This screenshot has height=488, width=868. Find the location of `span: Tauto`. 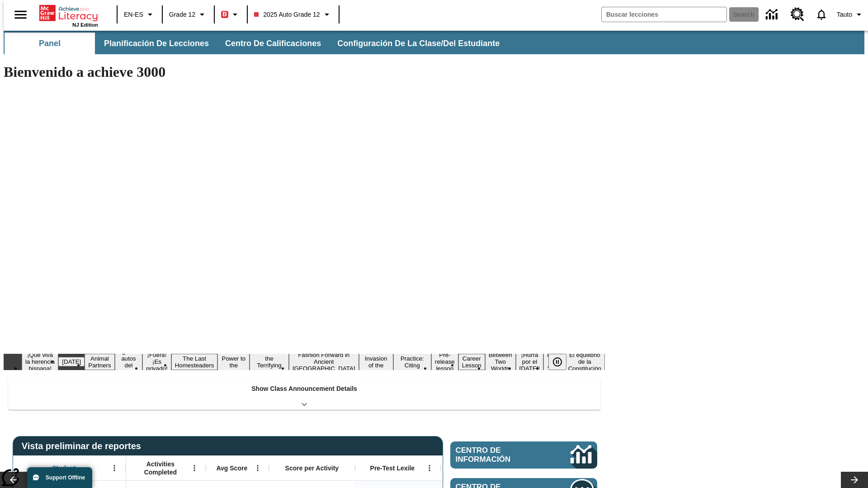

span: Tauto is located at coordinates (844, 14).